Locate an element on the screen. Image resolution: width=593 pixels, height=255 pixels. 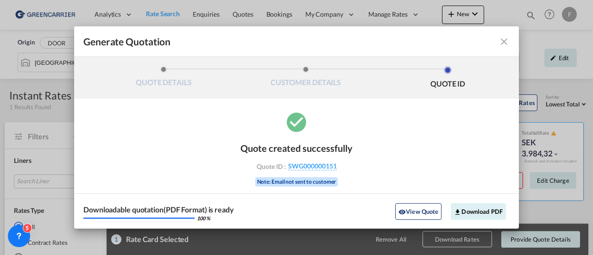
md-icon: icon-close fg-AAA8AD cursor m-0 is located at coordinates (504, 42).